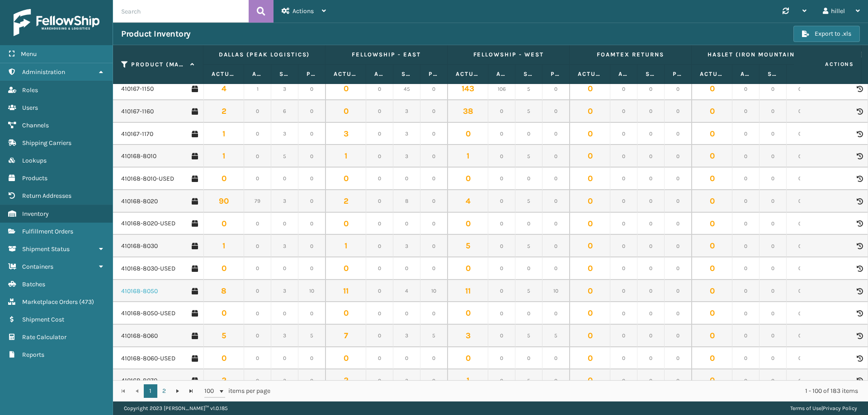  I want to click on a: Privacy Policy, so click(840, 409).